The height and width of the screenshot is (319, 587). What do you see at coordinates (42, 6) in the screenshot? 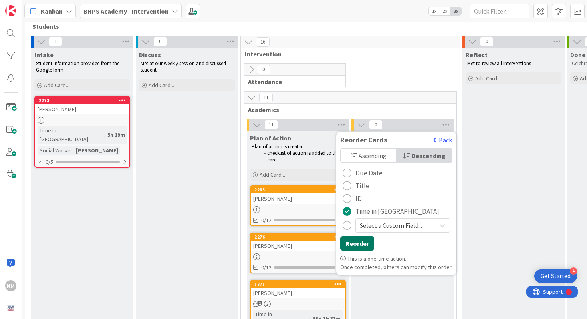
I see `div: 1` at bounding box center [42, 6].